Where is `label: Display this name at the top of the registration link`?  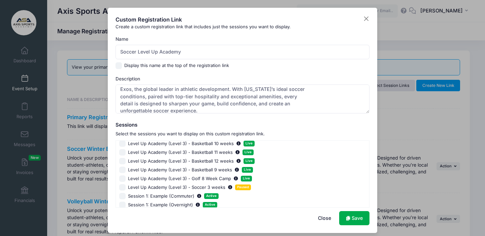 label: Display this name at the top of the registration link is located at coordinates (177, 66).